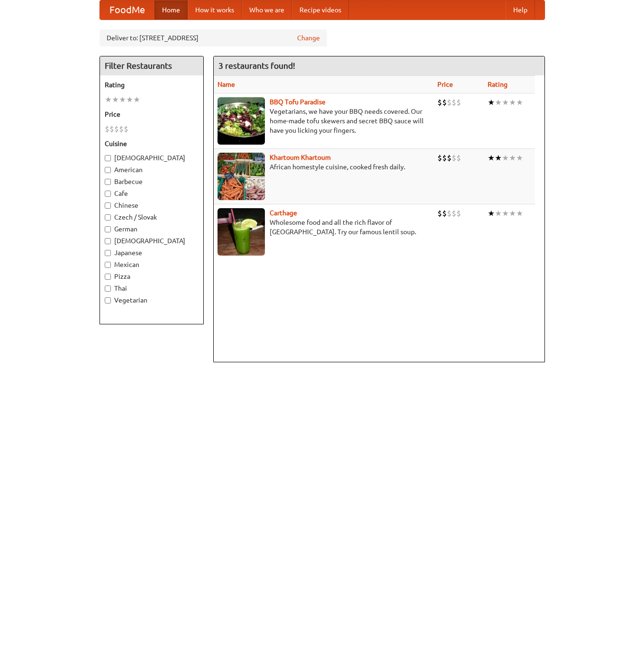  What do you see at coordinates (152, 66) in the screenshot?
I see `h4: Filter Restaurants` at bounding box center [152, 66].